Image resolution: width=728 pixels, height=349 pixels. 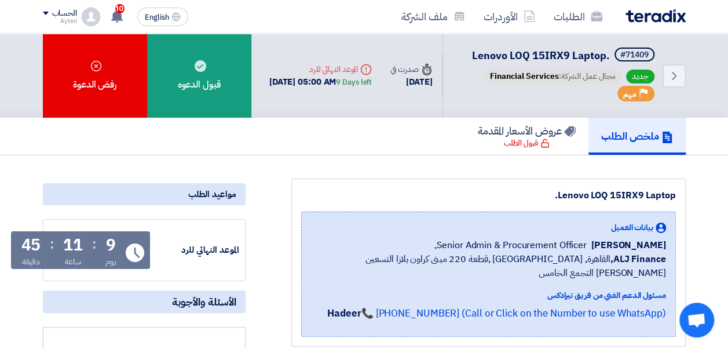 What do you see at coordinates (656, 16) in the screenshot?
I see `img: Teradix logo` at bounding box center [656, 16].